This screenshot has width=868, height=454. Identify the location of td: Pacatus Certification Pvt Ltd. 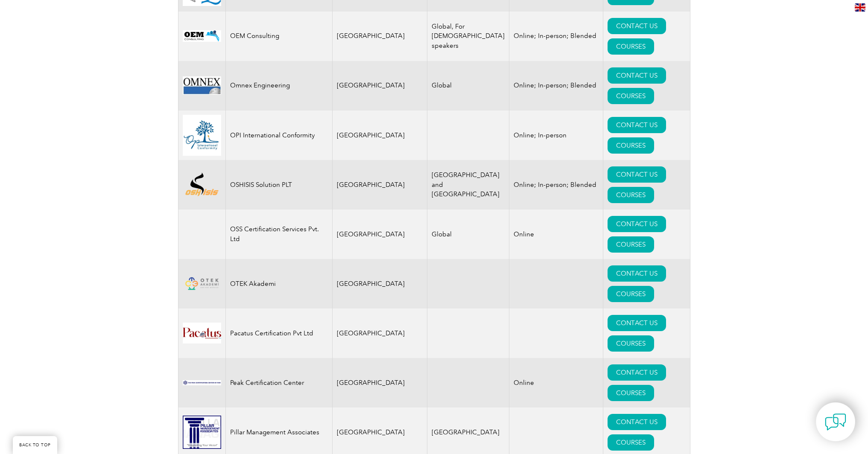
(279, 333).